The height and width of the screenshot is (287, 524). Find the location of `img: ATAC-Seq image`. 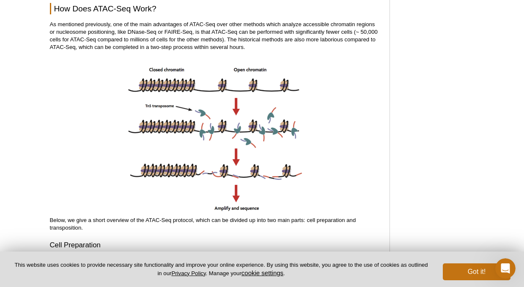

img: ATAC-Seq image is located at coordinates (215, 137).